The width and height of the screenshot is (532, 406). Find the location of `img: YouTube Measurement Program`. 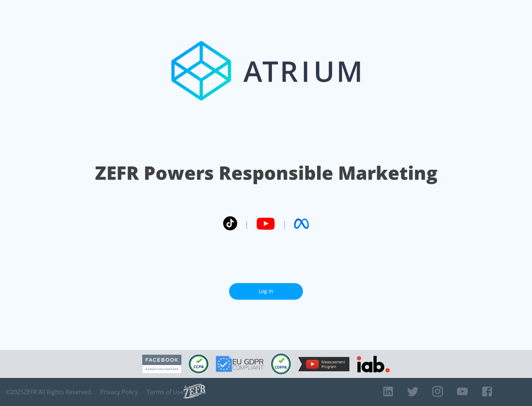

img: YouTube Measurement Program is located at coordinates (324, 364).